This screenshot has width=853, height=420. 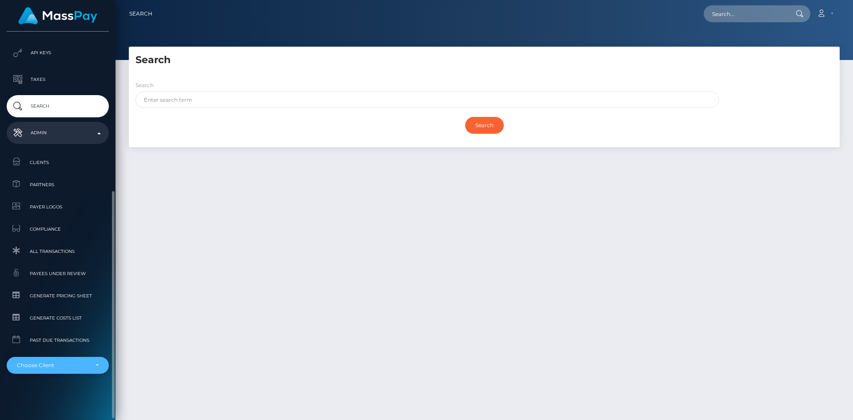 What do you see at coordinates (58, 295) in the screenshot?
I see `a: Generate Pricing Sheet` at bounding box center [58, 295].